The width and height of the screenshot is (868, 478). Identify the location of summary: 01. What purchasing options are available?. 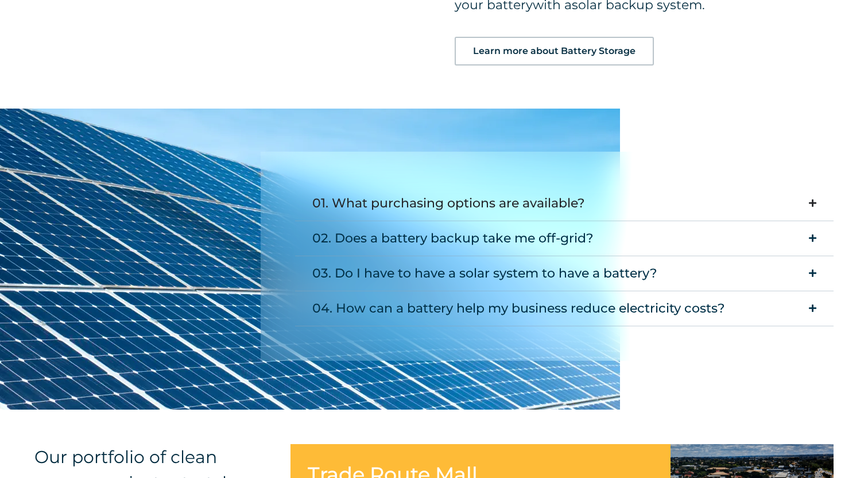
(564, 203).